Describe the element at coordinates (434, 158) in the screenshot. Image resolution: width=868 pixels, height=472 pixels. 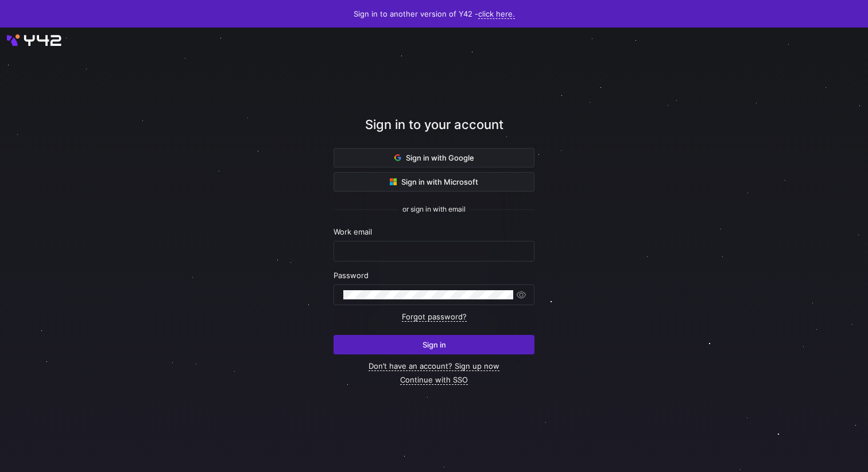
I see `span: Sign in with Google` at that location.